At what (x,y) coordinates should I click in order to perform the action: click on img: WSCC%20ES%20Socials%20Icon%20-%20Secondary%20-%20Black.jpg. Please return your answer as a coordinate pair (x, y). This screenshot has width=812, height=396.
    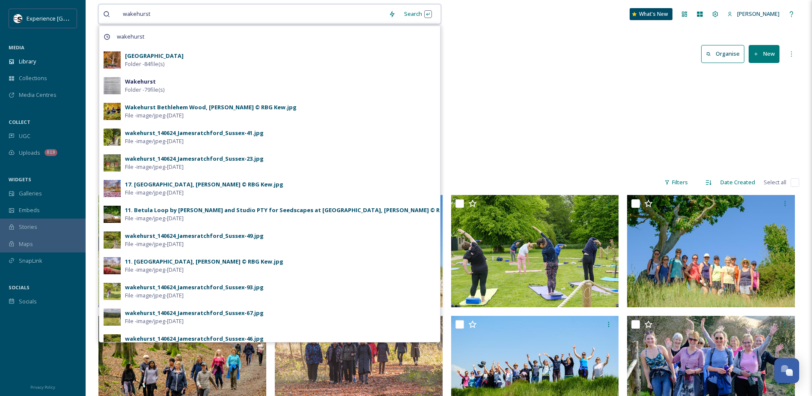
    Looking at the image, I should click on (18, 18).